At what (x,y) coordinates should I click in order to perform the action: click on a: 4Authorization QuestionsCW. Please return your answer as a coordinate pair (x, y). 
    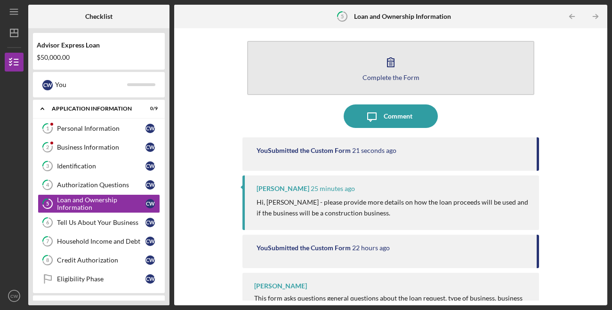
    Looking at the image, I should click on (99, 185).